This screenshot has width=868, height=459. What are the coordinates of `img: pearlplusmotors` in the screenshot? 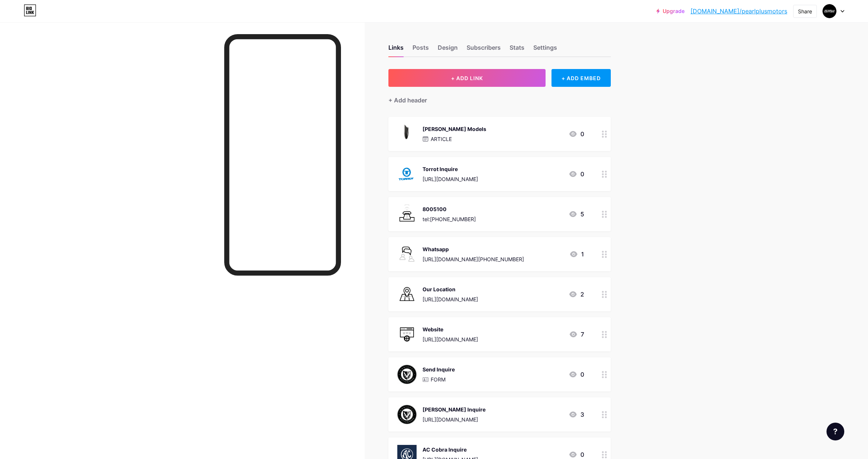 It's located at (830, 11).